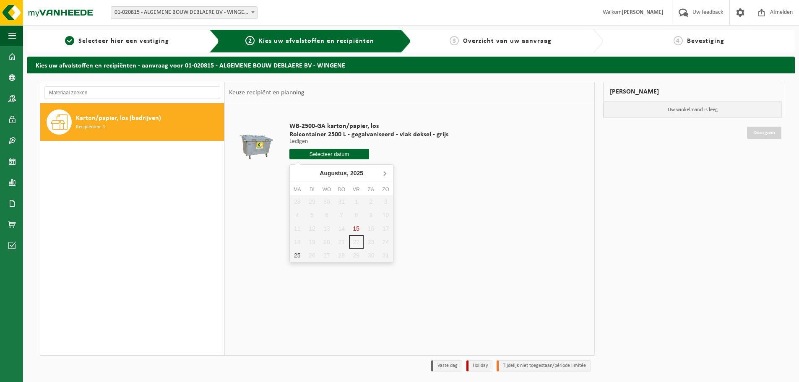 Image resolution: width=799 pixels, height=382 pixels. What do you see at coordinates (764, 132) in the screenshot?
I see `a: Doorgaan` at bounding box center [764, 132].